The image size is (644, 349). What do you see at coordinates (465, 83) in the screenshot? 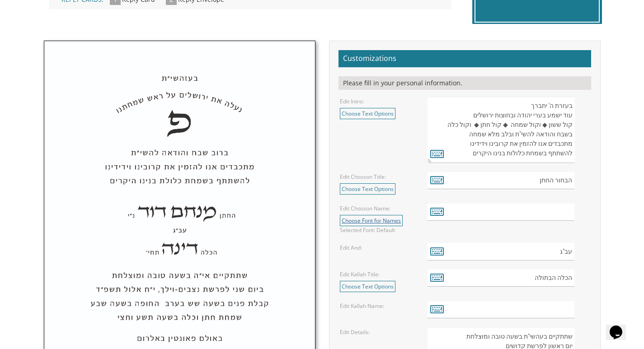
I see `div: Please fill in your personal information.` at bounding box center [465, 83].